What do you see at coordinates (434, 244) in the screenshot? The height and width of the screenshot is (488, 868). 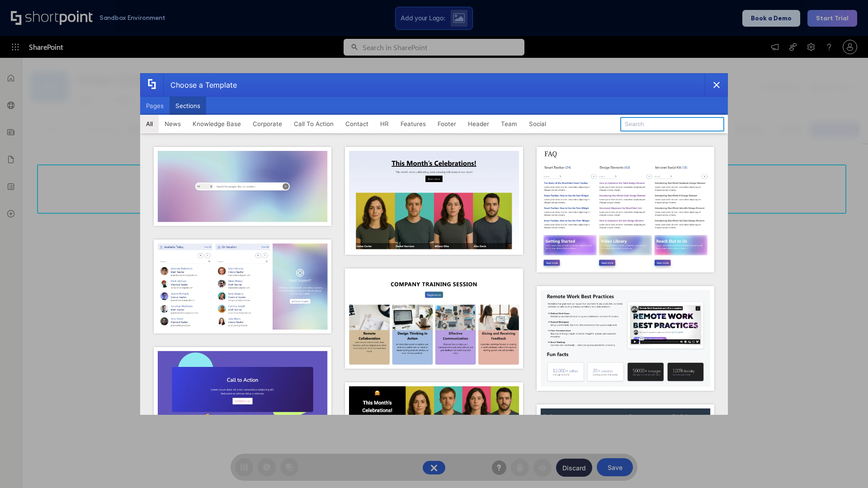 I see `div: template selector` at bounding box center [434, 244].